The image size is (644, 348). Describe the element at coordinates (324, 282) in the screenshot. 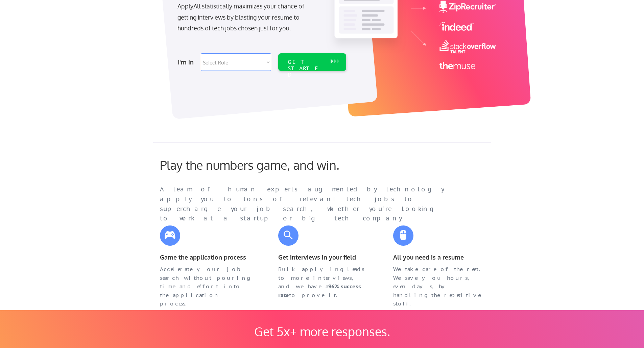

I see `div: Bulk applying leads to more interviews, and we have a to prove it.` at that location.